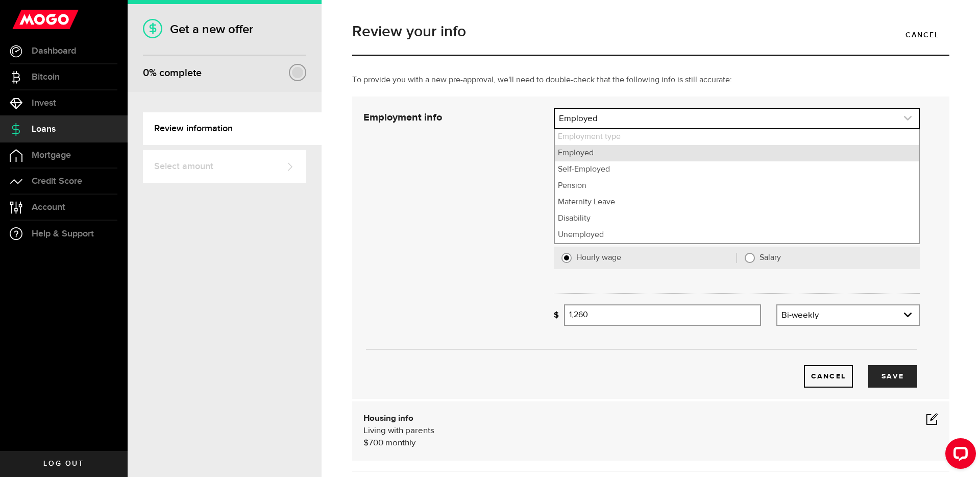  Describe the element at coordinates (567, 258) in the screenshot. I see `input: Hourly wage` at that location.